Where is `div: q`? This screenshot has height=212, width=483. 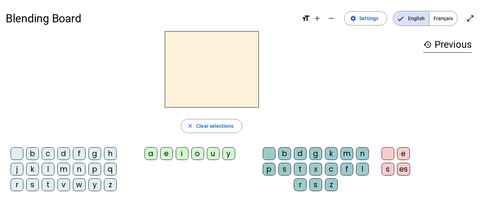 div: q is located at coordinates (110, 169).